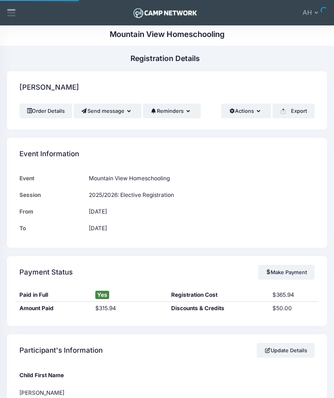 This screenshot has height=398, width=334. Describe the element at coordinates (107, 111) in the screenshot. I see `button: Send message` at that location.